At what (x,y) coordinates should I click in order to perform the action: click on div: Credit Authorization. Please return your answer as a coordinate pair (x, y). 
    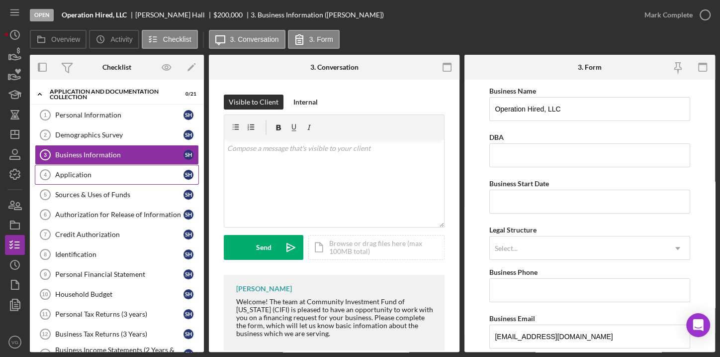
    Looking at the image, I should click on (119, 234).